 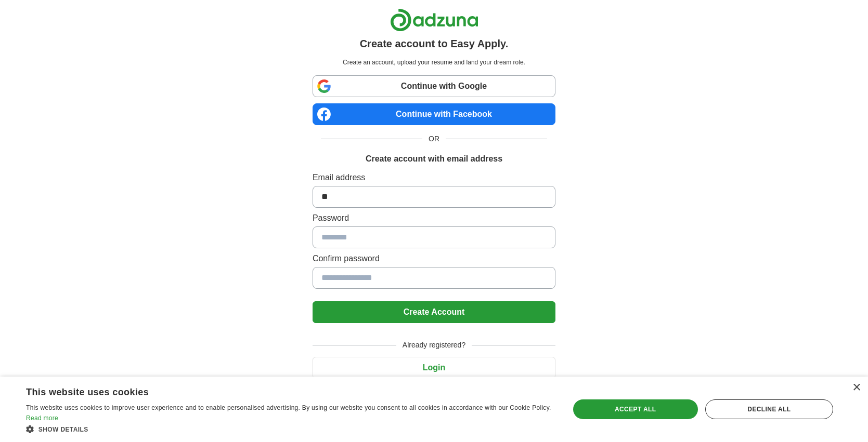 What do you see at coordinates (42, 418) in the screenshot?
I see `a: Read more, opens a new window` at bounding box center [42, 418].